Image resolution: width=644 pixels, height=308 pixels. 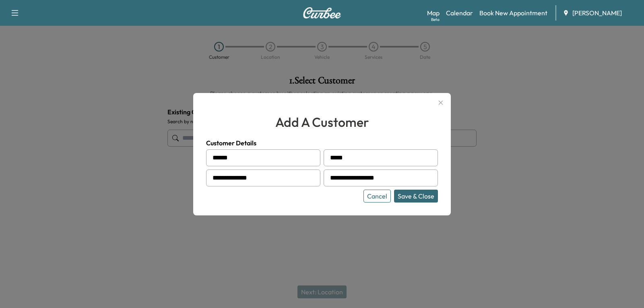 I want to click on img: Curbee Logo, so click(x=322, y=13).